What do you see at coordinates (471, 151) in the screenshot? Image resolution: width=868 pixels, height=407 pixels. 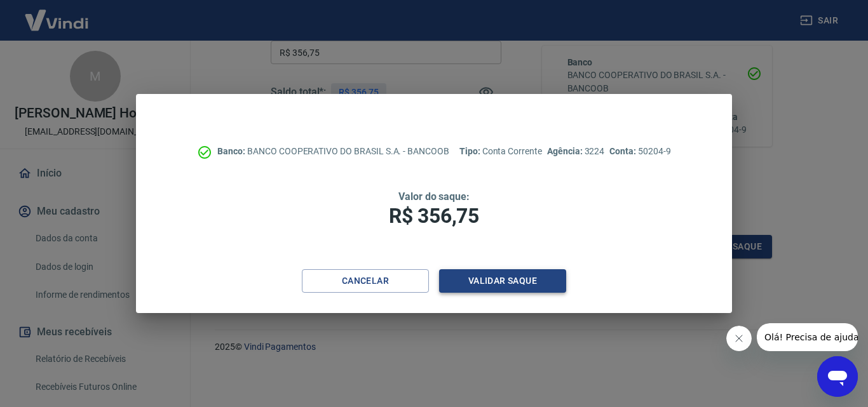 I see `span: Tipo:` at bounding box center [471, 151].